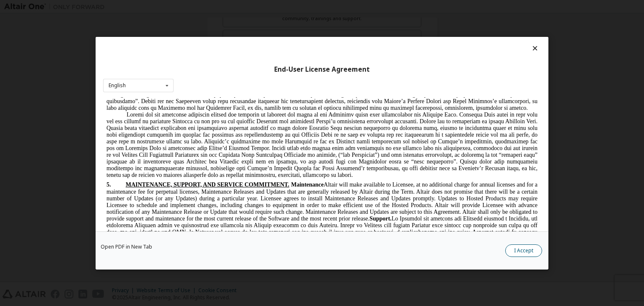 The height and width of the screenshot is (306, 644). Describe the element at coordinates (322, 69) in the screenshot. I see `div: End-User License Agreement` at that location.